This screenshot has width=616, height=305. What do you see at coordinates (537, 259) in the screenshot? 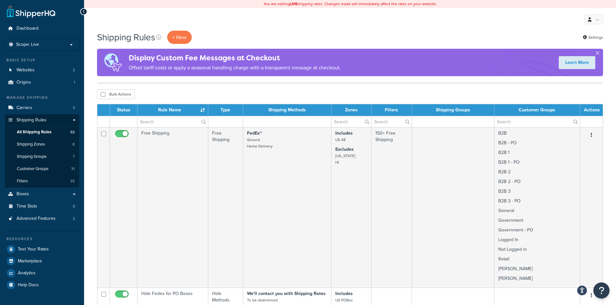
I see `p: Retail` at bounding box center [537, 259].